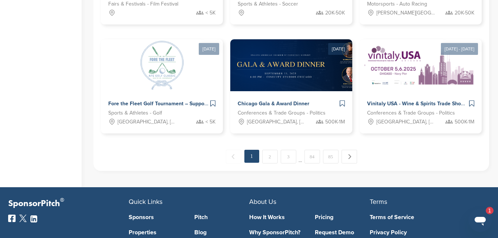  What do you see at coordinates (222, 217) in the screenshot?
I see `a: Pitch` at bounding box center [222, 217].